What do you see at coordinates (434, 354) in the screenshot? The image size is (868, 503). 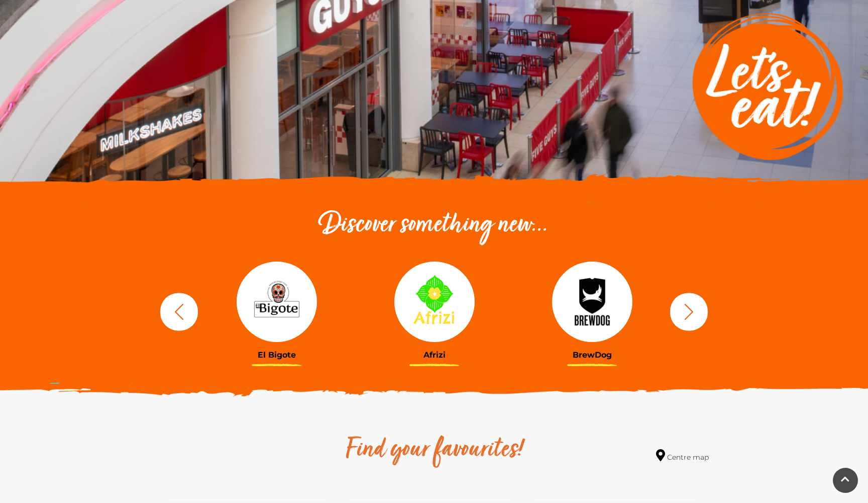 I see `h3: Afrizi` at bounding box center [434, 354].